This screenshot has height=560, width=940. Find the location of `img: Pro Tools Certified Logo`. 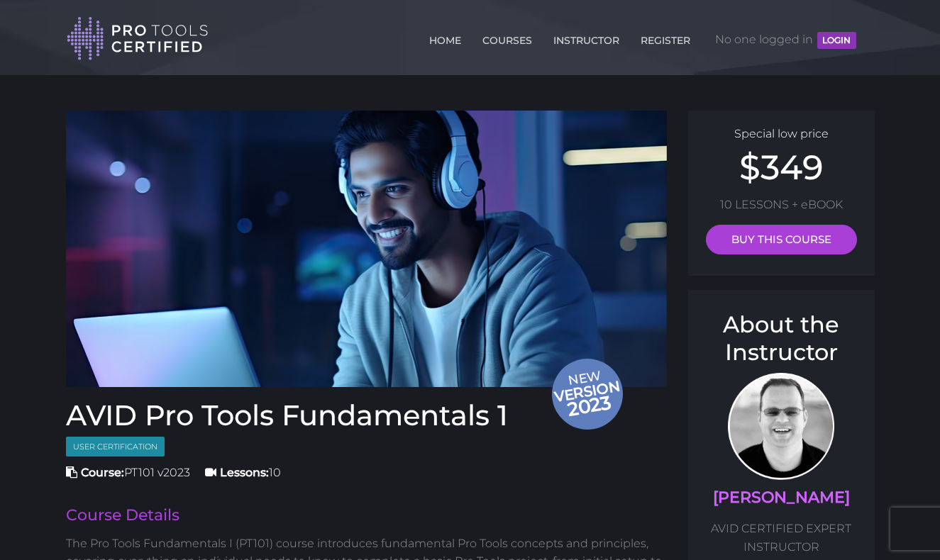

img: Pro Tools Certified Logo is located at coordinates (137, 38).